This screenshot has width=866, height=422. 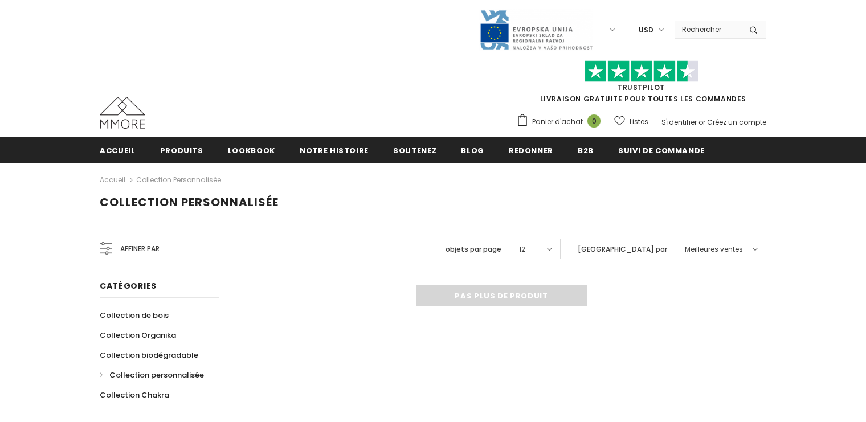 What do you see at coordinates (182, 150) in the screenshot?
I see `span: Produits` at bounding box center [182, 150].